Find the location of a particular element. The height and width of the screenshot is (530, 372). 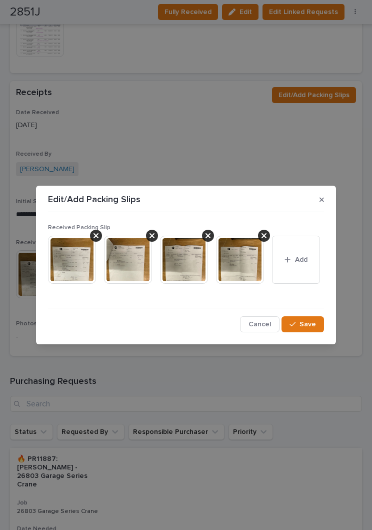

span: Save is located at coordinates (308, 324).